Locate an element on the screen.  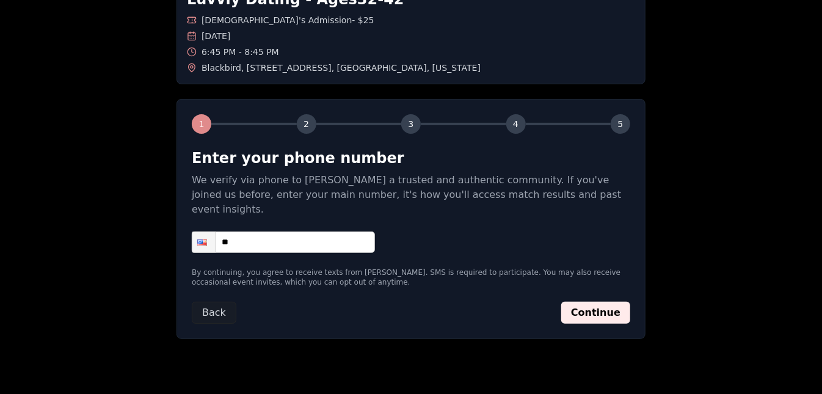
div: 2 is located at coordinates (307, 124).